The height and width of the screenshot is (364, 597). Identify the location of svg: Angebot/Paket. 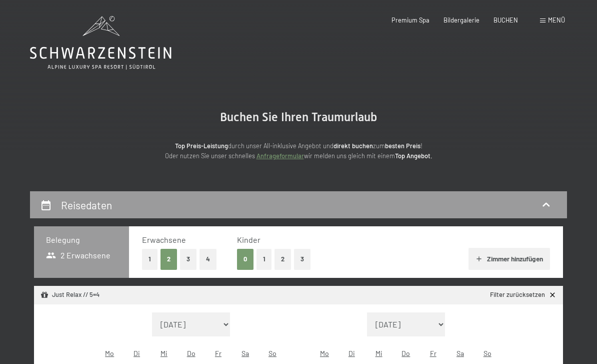
(44, 294).